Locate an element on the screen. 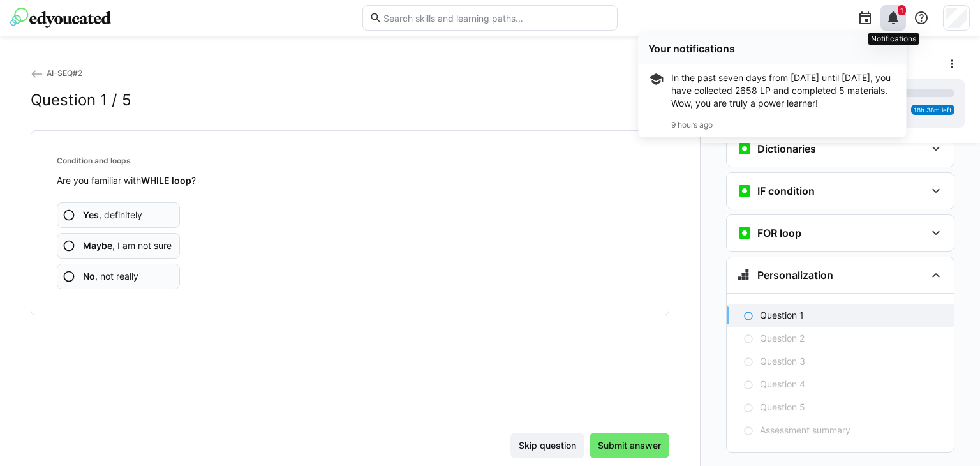 This screenshot has height=466, width=980. span: Are you familiar with ? is located at coordinates (126, 180).